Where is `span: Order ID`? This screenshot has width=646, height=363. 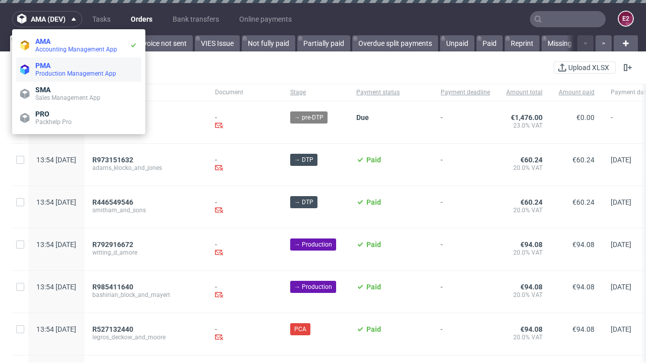 span: Order ID is located at coordinates (145, 92).